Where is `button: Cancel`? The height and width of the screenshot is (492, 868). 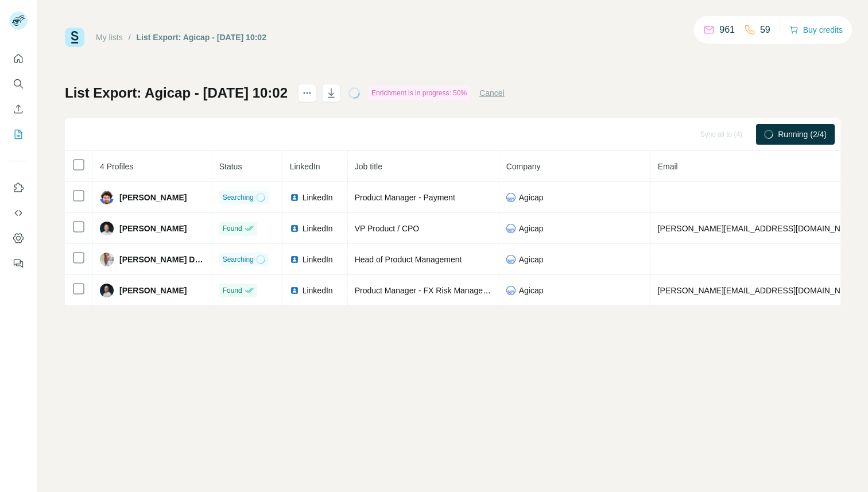 button: Cancel is located at coordinates (492, 93).